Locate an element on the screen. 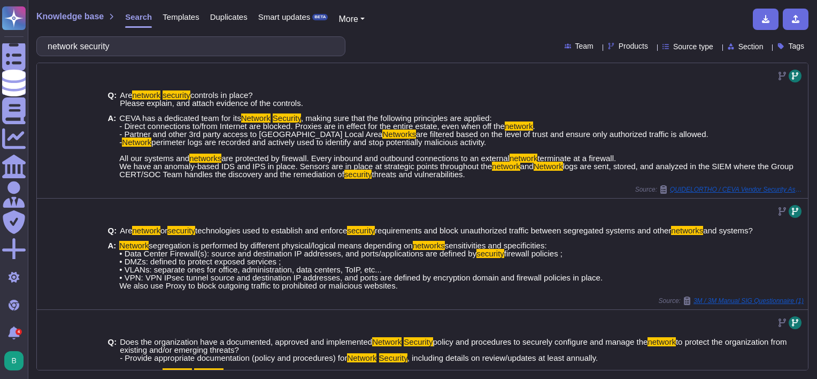  span: , including details on review/updates at least annually. is located at coordinates (503, 357).